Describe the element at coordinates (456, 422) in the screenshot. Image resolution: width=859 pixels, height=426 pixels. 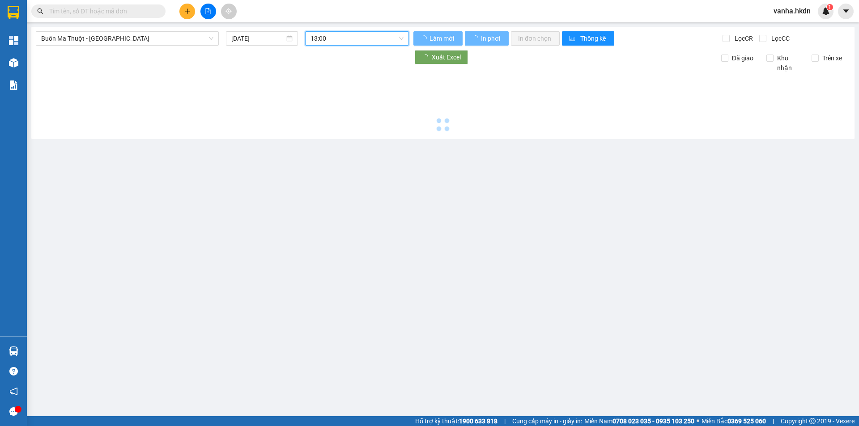
I see `span: Hỗ trợ kỹ thuật:` at that location.